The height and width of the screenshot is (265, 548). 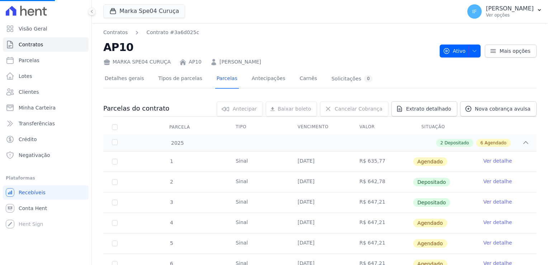 I want to click on a: Antecipações, so click(x=269, y=79).